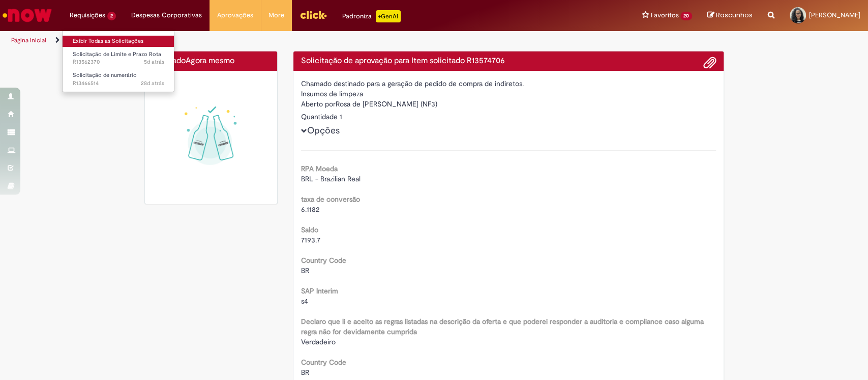  What do you see at coordinates (111, 16) in the screenshot?
I see `span: 2` at bounding box center [111, 16].